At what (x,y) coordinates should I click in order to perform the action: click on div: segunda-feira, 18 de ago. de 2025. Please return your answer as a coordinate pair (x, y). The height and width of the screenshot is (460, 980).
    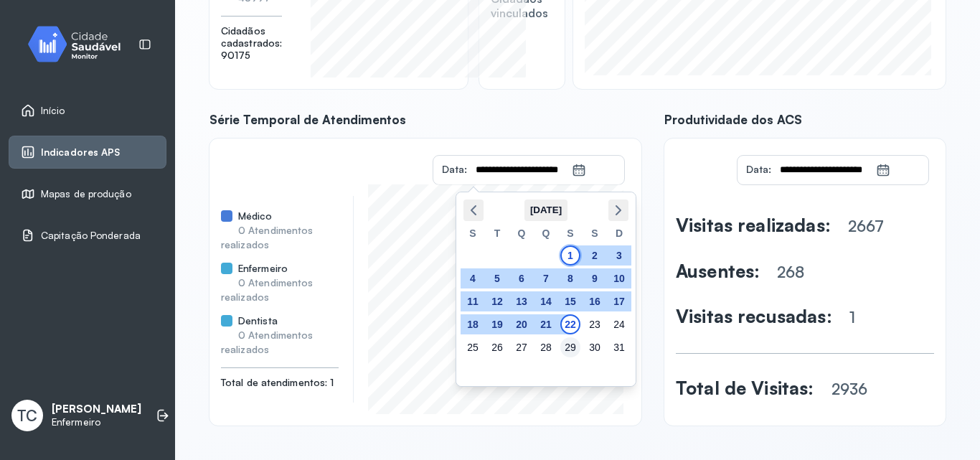
    Looking at the image, I should click on (473, 324).